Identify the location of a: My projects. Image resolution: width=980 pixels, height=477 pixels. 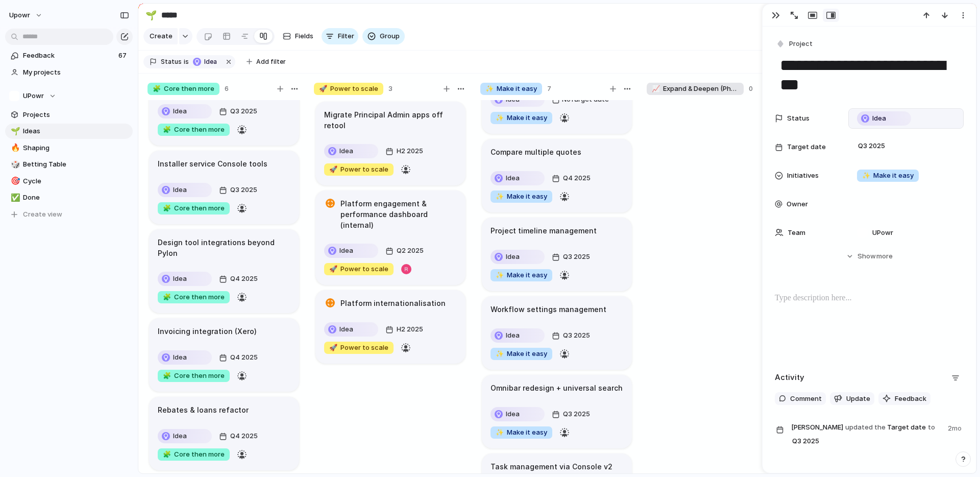
(69, 72).